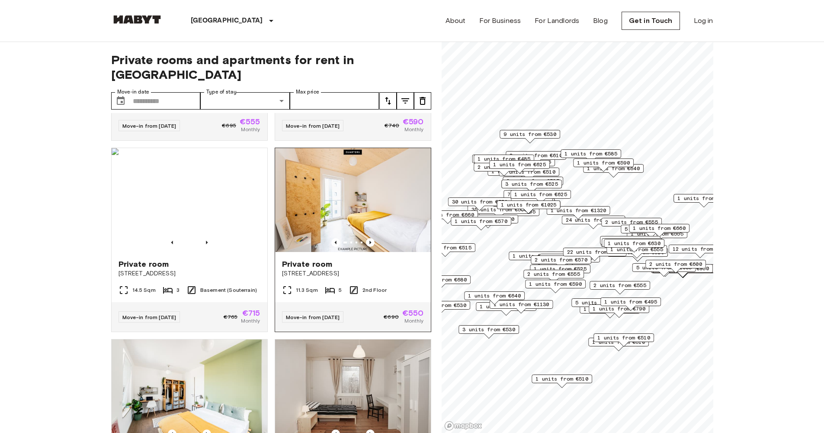 The image size is (824, 433). I want to click on span: 1 units from €590, so click(555, 284).